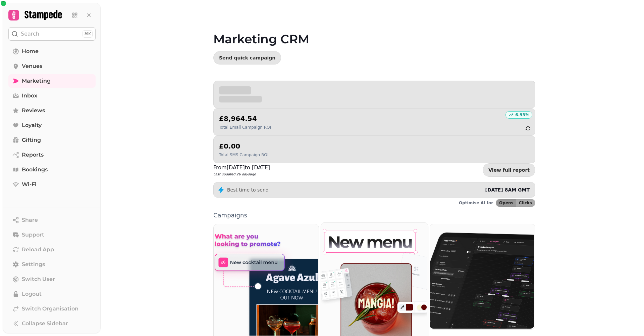  I want to click on span: Share, so click(30, 220).